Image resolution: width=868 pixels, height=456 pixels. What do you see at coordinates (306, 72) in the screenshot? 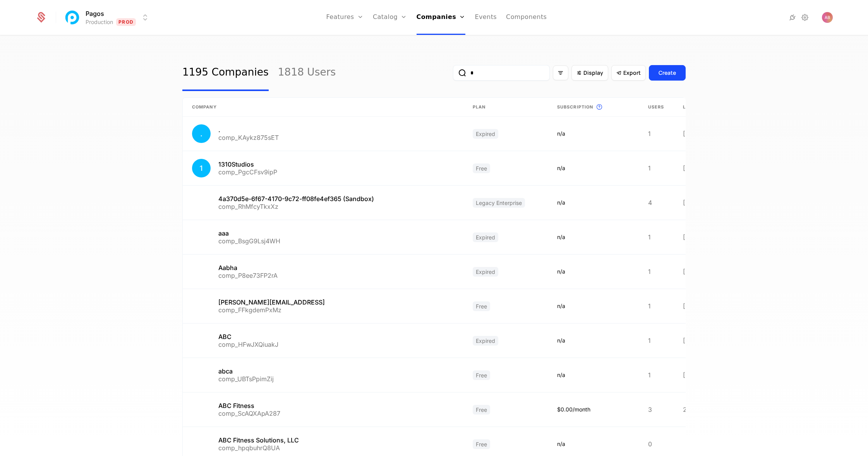
I see `a: 1818 Users` at bounding box center [306, 72].